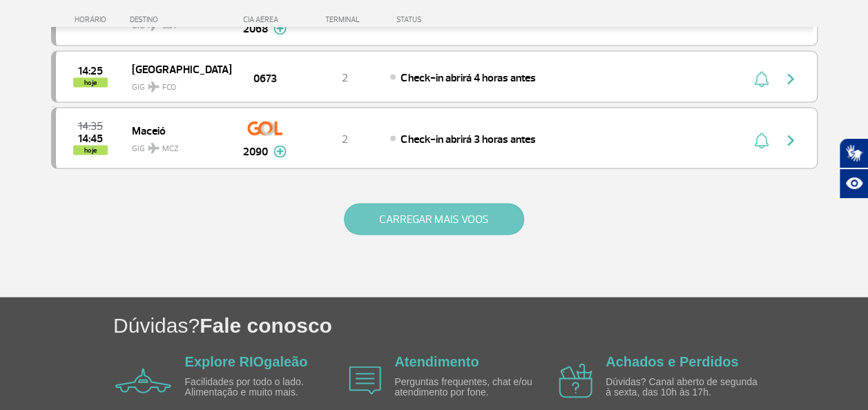  What do you see at coordinates (93, 19) in the screenshot?
I see `div: HORÁRIO` at bounding box center [93, 19].